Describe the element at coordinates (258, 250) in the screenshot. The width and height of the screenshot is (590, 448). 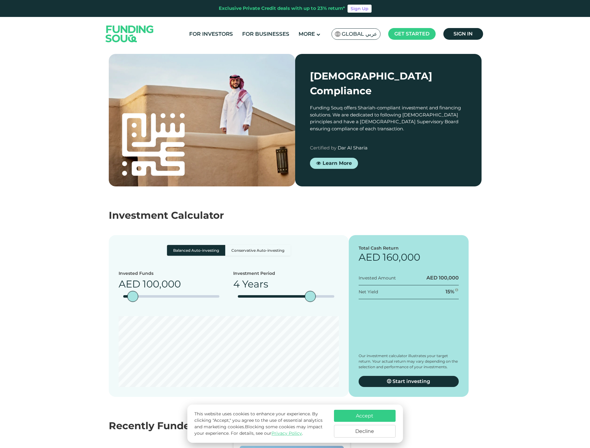
I see `label: Conservative Auto-investing` at that location.